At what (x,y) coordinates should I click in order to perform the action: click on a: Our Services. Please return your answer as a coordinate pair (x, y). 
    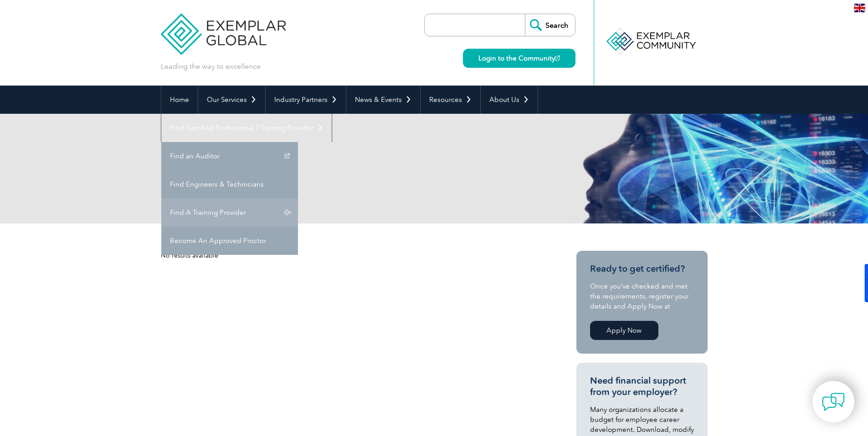
    Looking at the image, I should click on (231, 99).